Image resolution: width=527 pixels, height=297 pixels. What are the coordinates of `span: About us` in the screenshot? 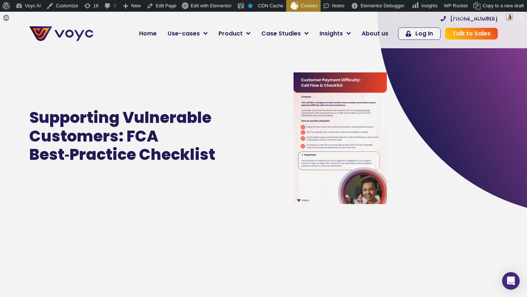 It's located at (375, 34).